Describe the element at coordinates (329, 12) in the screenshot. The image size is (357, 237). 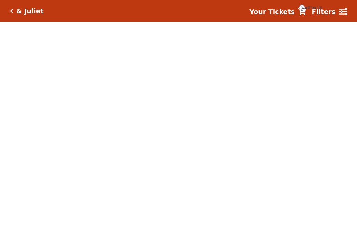
I see `a: Filters` at that location.